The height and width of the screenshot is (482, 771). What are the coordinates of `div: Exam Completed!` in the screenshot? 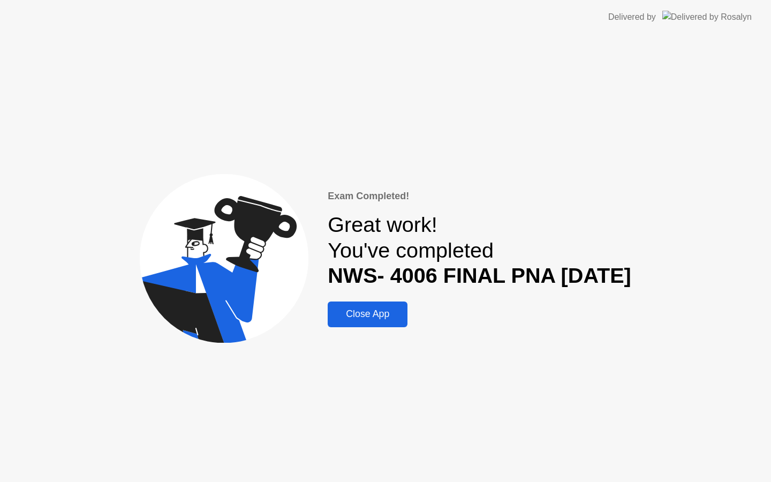 It's located at (479, 196).